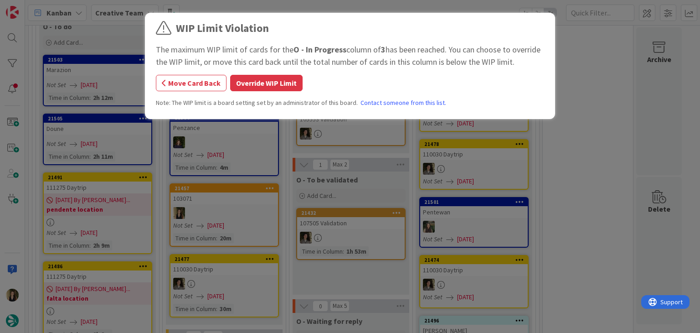  Describe the element at coordinates (403, 103) in the screenshot. I see `a: Contact someone from this list.` at that location.